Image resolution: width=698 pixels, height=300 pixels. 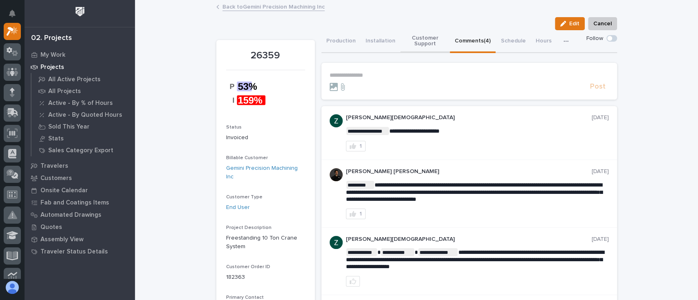 What do you see at coordinates (80, 252) in the screenshot?
I see `a: Traveler Status Details` at bounding box center [80, 252].